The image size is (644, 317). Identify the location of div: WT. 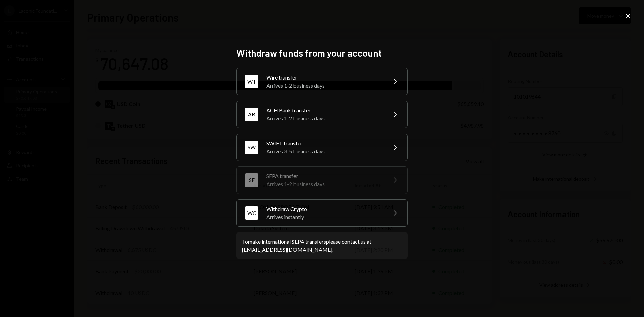
(252, 81).